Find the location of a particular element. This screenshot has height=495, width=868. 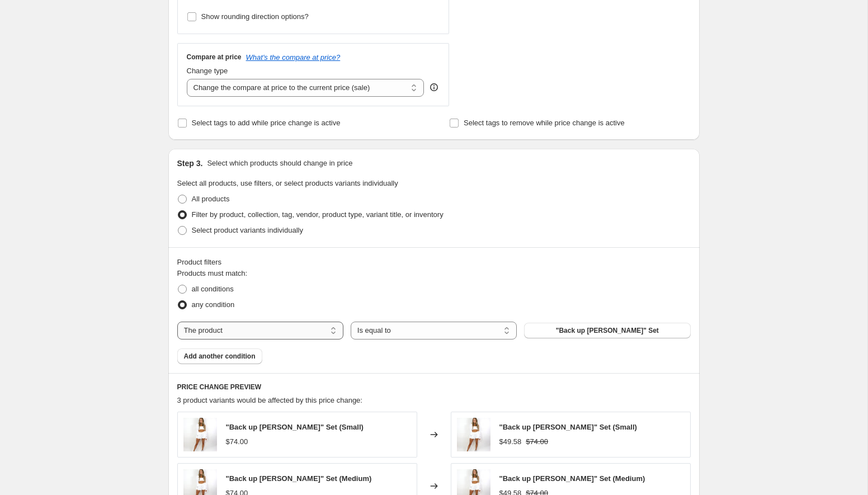

span: Select all products, use filters, or select products variants individually is located at coordinates (287, 183).